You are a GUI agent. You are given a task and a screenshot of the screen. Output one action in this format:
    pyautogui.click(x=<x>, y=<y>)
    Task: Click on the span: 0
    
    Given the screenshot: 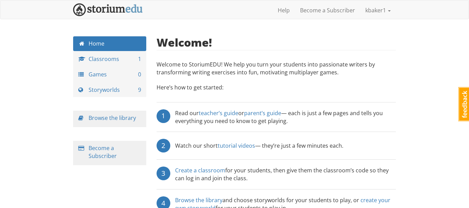 What is the action you would take?
    pyautogui.click(x=139, y=74)
    